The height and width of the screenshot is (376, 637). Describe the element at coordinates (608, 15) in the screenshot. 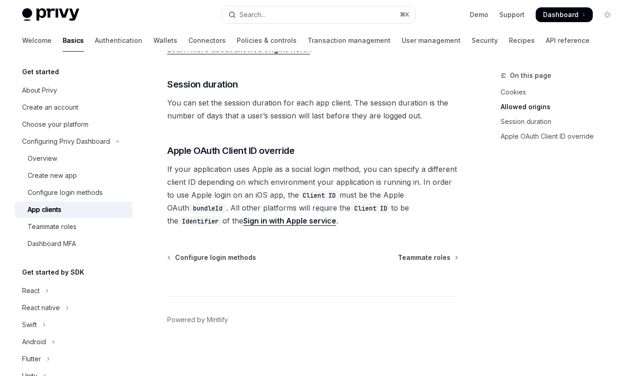

I see `button: Toggle dark mode` at that location.